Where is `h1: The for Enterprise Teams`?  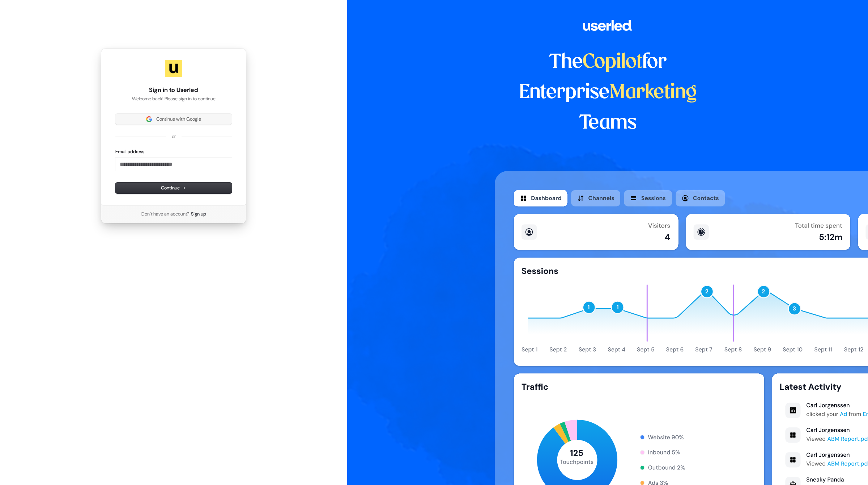 h1: The for Enterprise Teams is located at coordinates (608, 93).